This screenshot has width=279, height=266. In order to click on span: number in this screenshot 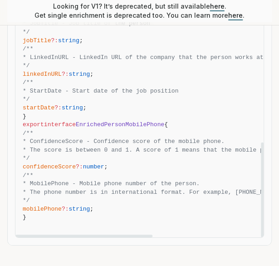, I will do `click(94, 167)`.